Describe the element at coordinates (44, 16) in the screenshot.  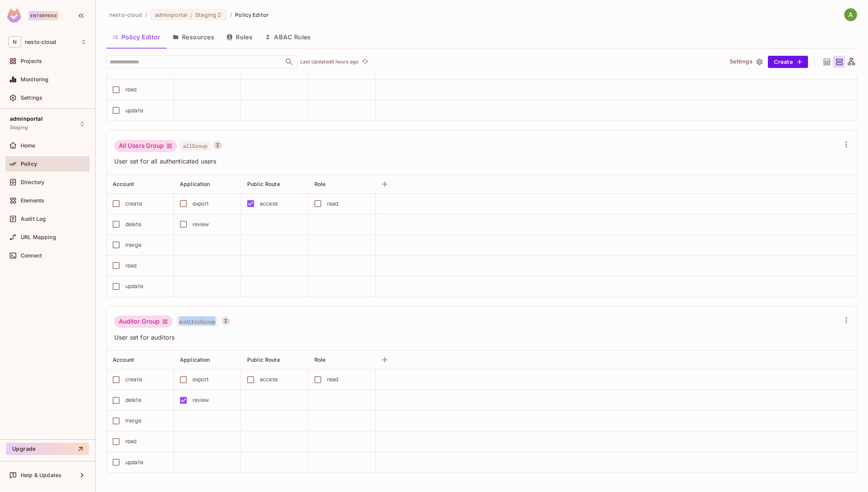
I see `div: Enterprise` at that location.